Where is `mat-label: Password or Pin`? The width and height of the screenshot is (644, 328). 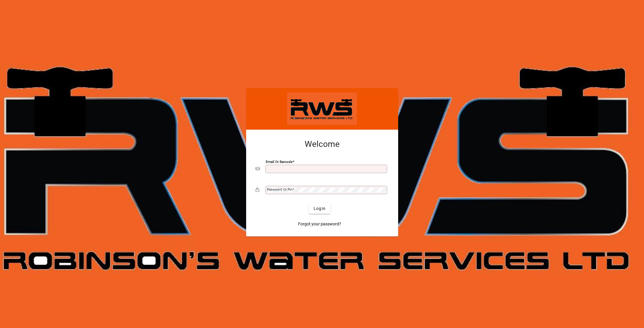
mat-label: Password or Pin is located at coordinates (279, 189).